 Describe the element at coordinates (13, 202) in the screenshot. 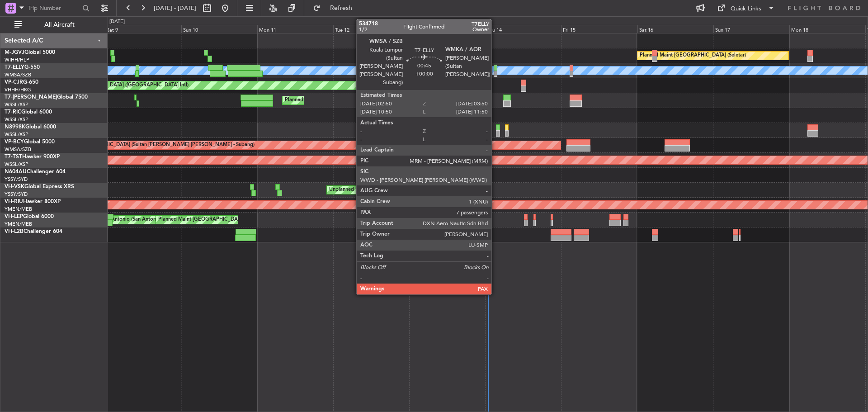

I see `span: VH-RIU` at that location.